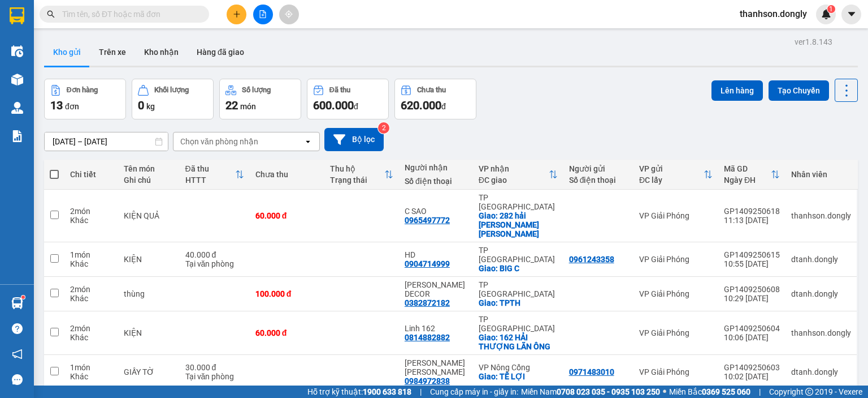 The height and width of the screenshot is (398, 868). What do you see at coordinates (287, 174) in the screenshot?
I see `div: Chưa thu` at bounding box center [287, 174].